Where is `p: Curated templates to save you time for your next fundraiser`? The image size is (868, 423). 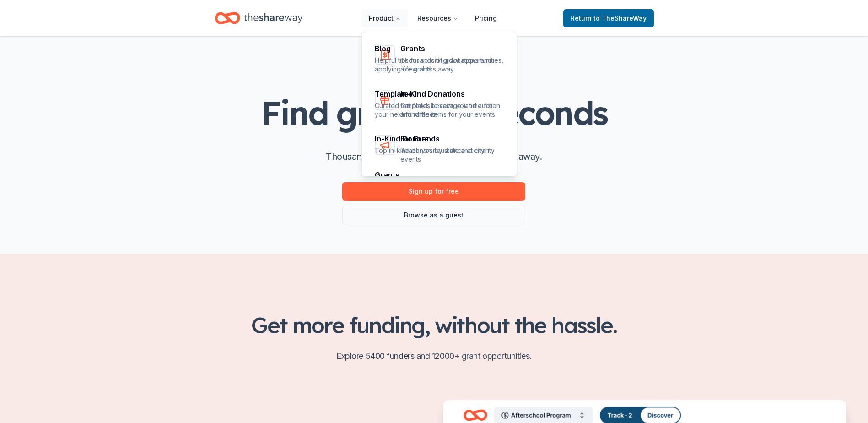
p: Curated templates to save you time for your next fundraiser is located at coordinates (440, 110).